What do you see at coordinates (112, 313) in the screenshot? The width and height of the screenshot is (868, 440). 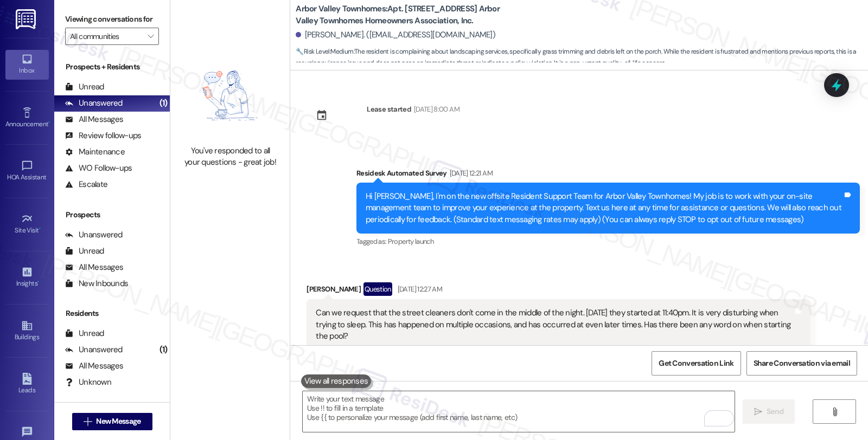 I see `div: Residents` at bounding box center [112, 313].